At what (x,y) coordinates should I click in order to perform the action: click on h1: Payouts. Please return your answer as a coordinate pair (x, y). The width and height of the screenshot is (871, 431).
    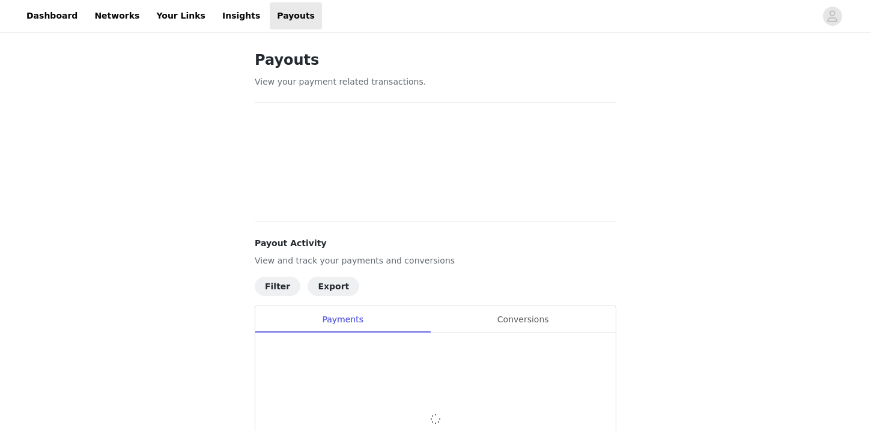
    Looking at the image, I should click on (435, 60).